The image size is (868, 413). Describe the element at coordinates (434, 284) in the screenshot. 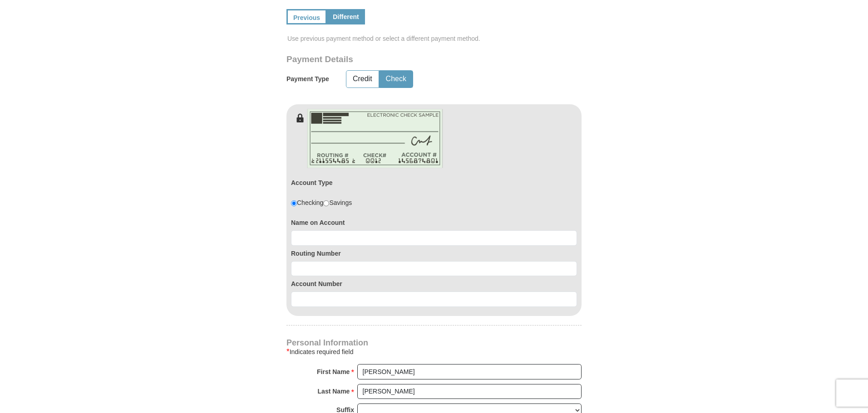

I see `label: Account Number` at that location.